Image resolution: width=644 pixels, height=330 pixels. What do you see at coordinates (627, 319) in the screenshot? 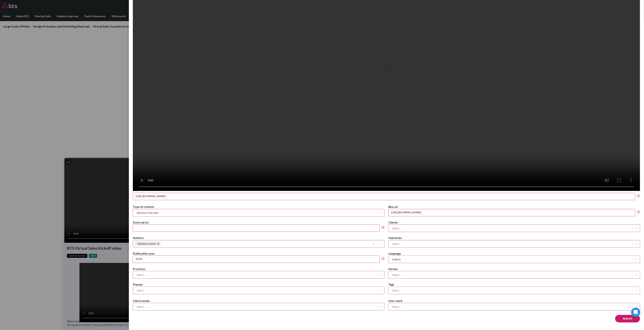
I see `button: Submit` at bounding box center [627, 319].